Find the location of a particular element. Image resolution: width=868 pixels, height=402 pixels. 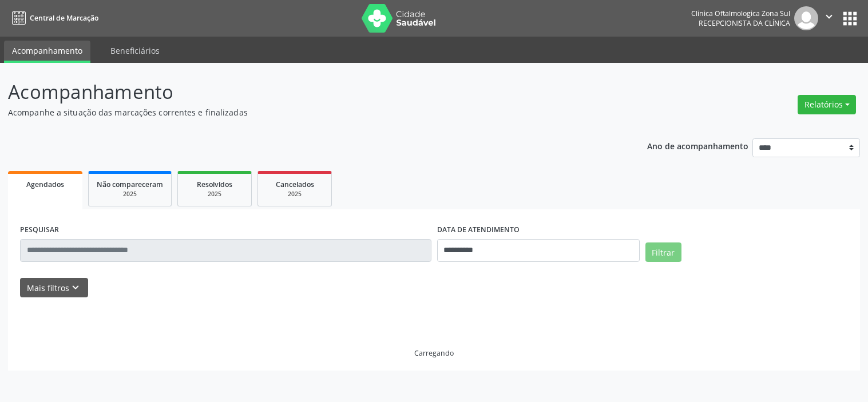

p: Ano de acompanhamento is located at coordinates (698, 145).